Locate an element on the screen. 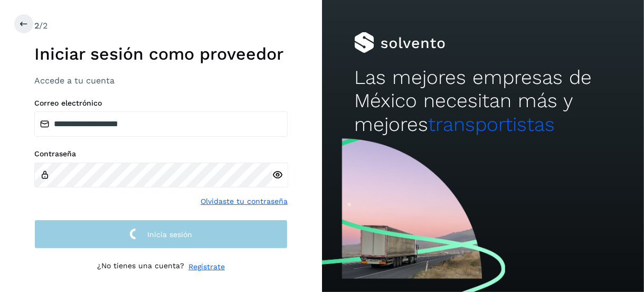 The height and width of the screenshot is (292, 644). span: Inicia sesión is located at coordinates (169, 234).